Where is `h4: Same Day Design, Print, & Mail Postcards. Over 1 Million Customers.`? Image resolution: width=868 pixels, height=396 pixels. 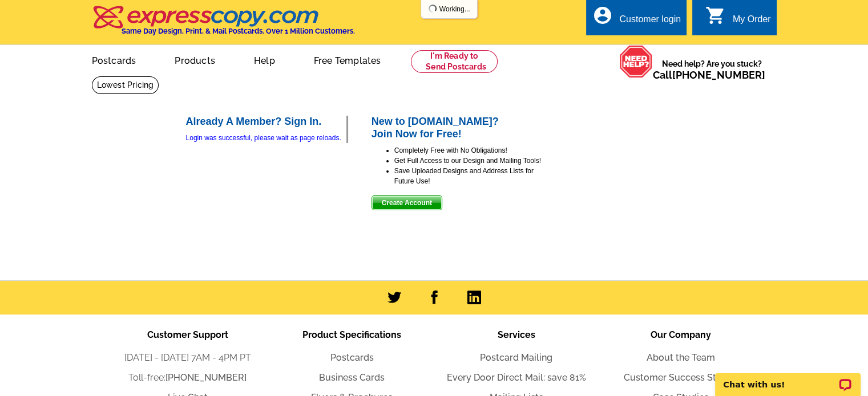 h4: Same Day Design, Print, & Mail Postcards. Over 1 Million Customers. is located at coordinates (238, 31).